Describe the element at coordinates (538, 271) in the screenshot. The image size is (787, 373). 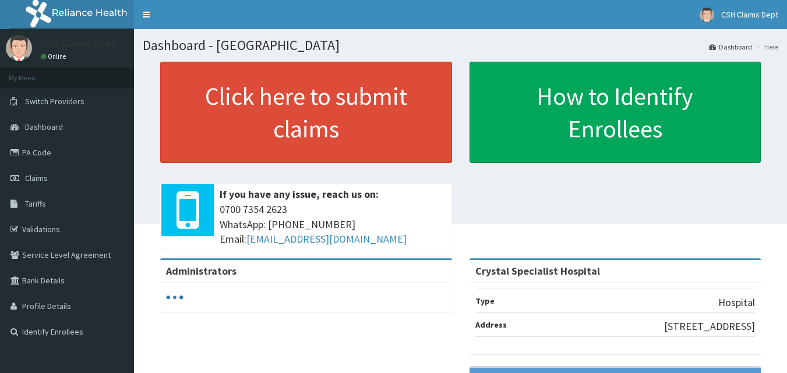
I see `strong: Crystal Specialist Hospital` at that location.